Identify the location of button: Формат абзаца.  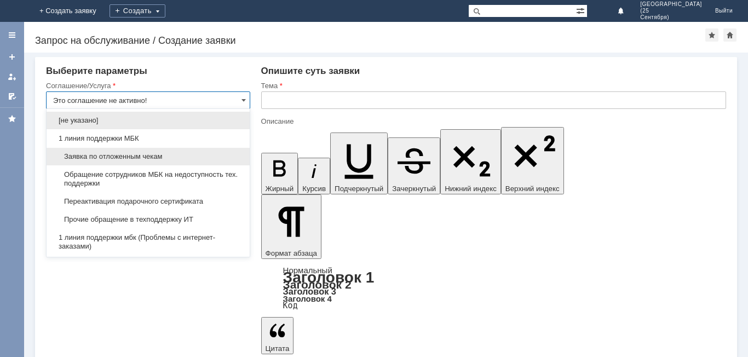
(291, 227).